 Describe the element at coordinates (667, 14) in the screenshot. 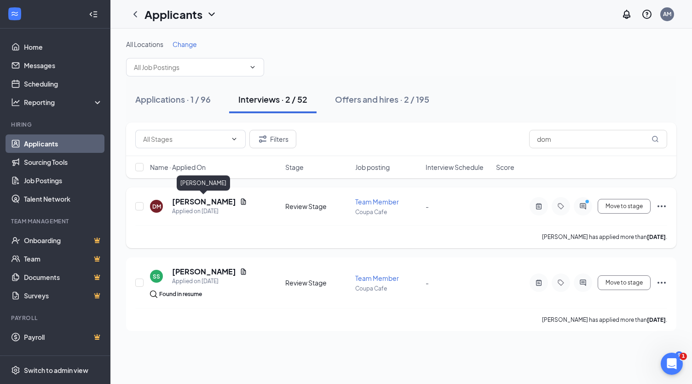

I see `div: AM` at that location.